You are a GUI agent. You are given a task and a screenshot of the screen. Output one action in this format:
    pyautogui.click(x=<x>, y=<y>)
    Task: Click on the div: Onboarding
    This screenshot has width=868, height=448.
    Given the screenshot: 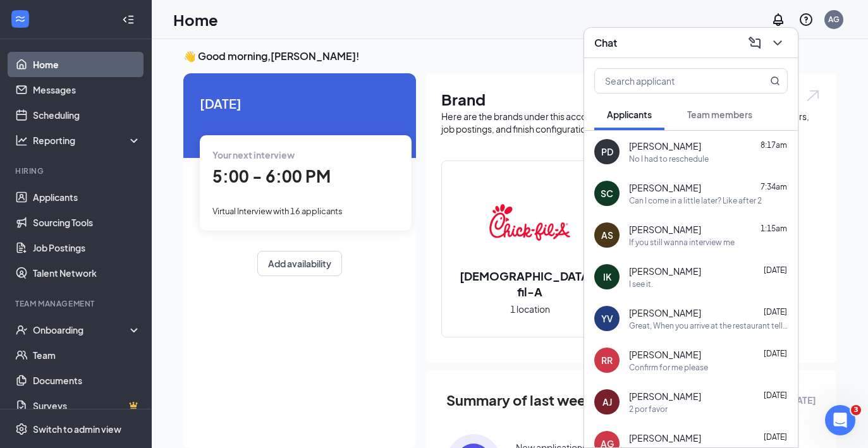 What is the action you would take?
    pyautogui.click(x=82, y=330)
    